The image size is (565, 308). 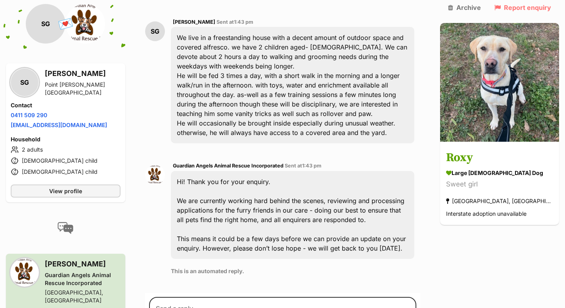 What do you see at coordinates (65, 228) in the screenshot?
I see `img: conversation-icon-4a6f8262b818ee0b60e3300018af0b2d0b884aa5de6e9bcb8d3d4eeb1a70a7c4.svg` at bounding box center [65, 228].